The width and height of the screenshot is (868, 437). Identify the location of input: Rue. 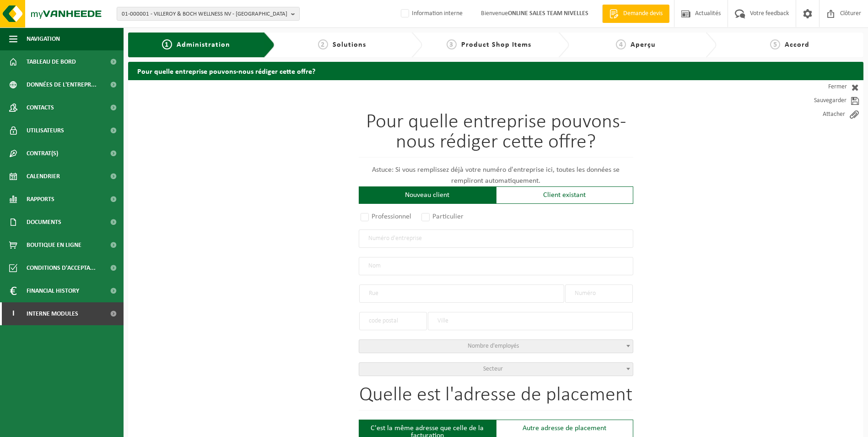
(462, 293).